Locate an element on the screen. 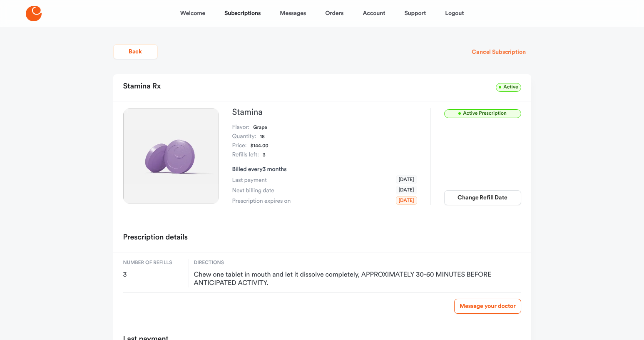 The image size is (644, 340). dt: Price: is located at coordinates (240, 146).